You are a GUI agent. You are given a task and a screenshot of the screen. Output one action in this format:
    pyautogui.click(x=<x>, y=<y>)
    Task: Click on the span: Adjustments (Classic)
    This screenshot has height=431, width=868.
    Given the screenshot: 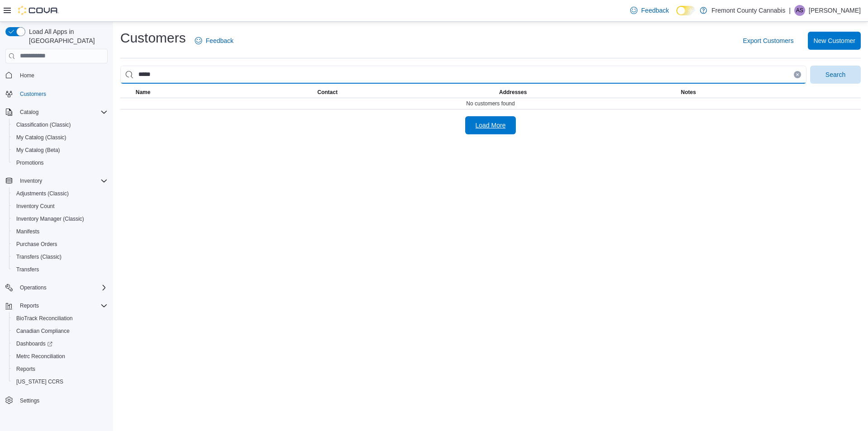 What is the action you would take?
    pyautogui.click(x=42, y=194)
    